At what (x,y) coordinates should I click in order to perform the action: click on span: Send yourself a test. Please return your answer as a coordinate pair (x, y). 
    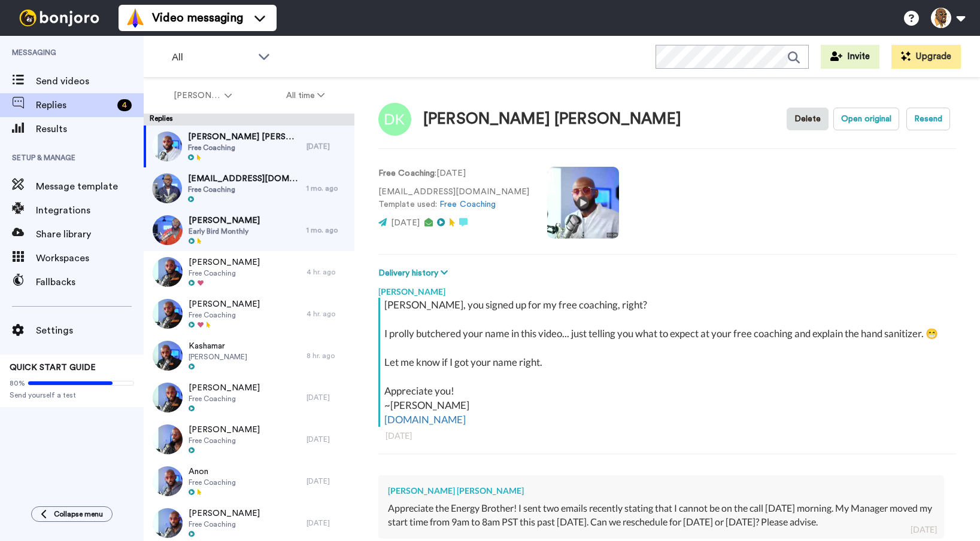
    Looking at the image, I should click on (72, 396).